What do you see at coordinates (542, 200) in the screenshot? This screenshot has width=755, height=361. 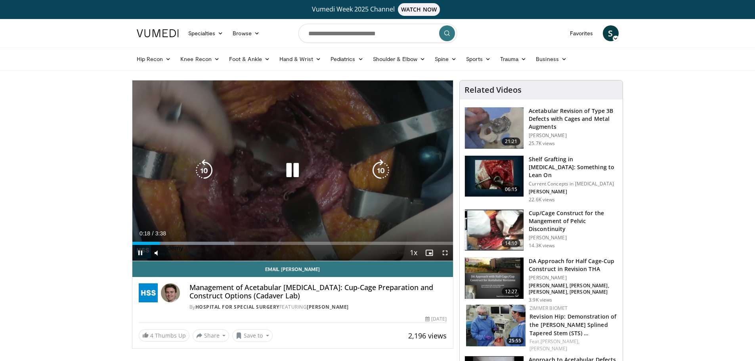 I see `p: 22.6K views` at bounding box center [542, 200].